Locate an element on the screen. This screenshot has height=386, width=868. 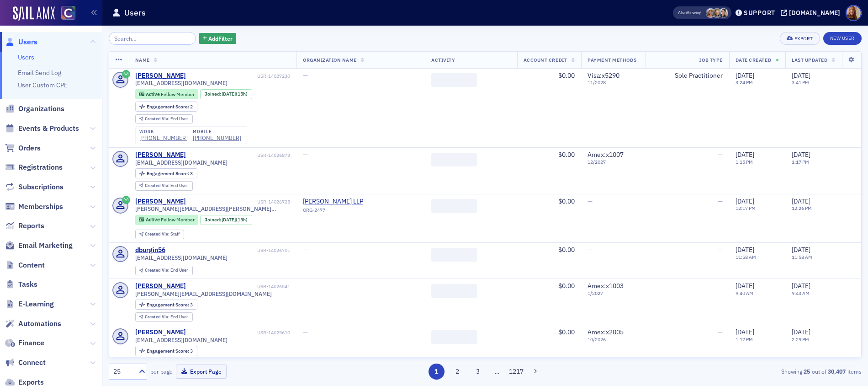
time: 1:17 PM is located at coordinates (801, 162).